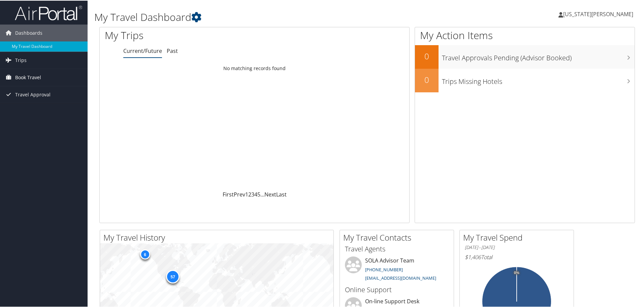 This screenshot has width=644, height=307. Describe the element at coordinates (145, 254) in the screenshot. I see `div: 6` at that location.